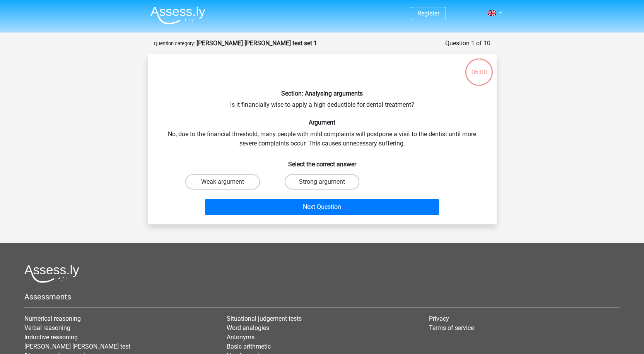  Describe the element at coordinates (51, 337) in the screenshot. I see `a: Inductive reasoning` at that location.